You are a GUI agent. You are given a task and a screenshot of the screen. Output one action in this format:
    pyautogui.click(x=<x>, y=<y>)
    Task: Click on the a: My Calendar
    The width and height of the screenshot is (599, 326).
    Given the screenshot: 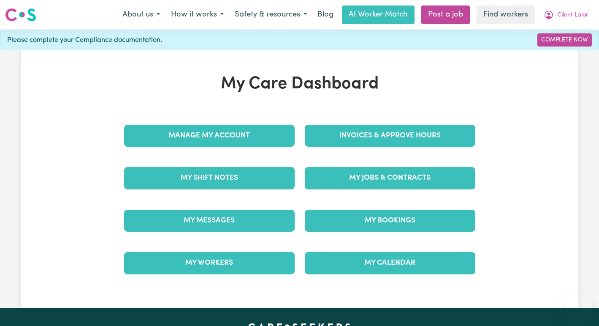 What is the action you would take?
    pyautogui.click(x=390, y=263)
    